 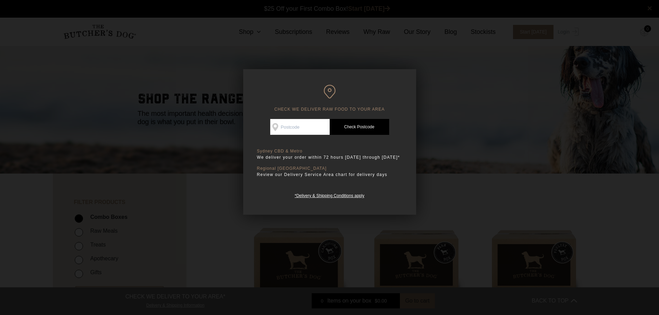 I want to click on a: *Delivery & Shipping Conditions apply, so click(x=330, y=195).